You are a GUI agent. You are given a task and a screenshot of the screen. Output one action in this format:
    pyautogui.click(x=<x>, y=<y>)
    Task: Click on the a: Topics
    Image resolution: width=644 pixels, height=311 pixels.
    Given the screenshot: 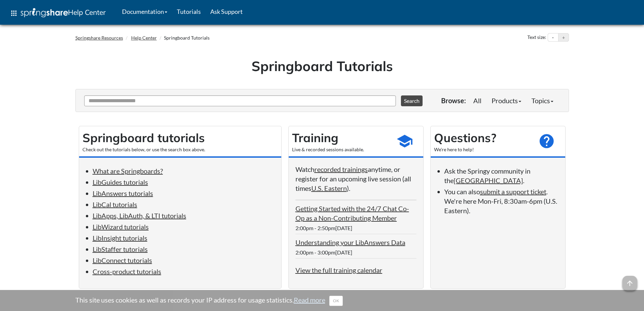 What is the action you would take?
    pyautogui.click(x=542, y=101)
    